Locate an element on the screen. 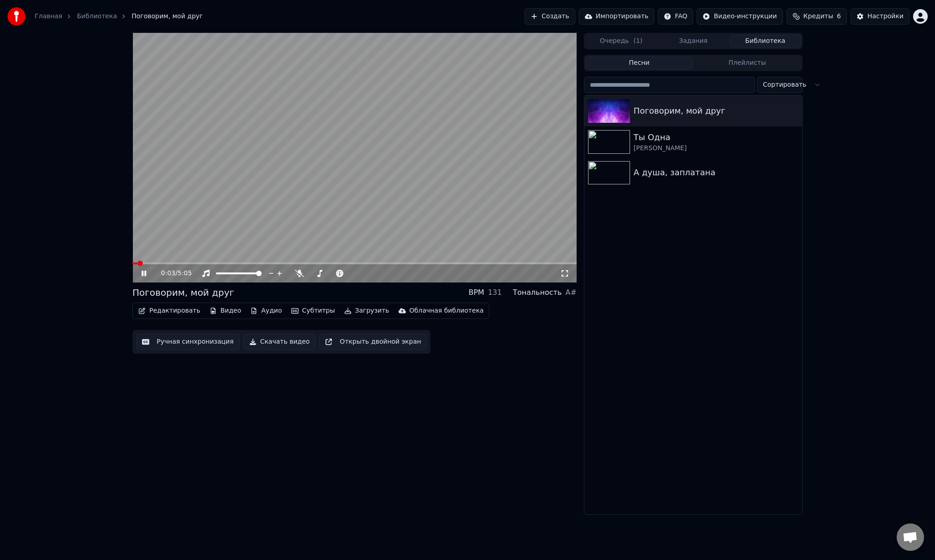  div: A# is located at coordinates (571, 292).